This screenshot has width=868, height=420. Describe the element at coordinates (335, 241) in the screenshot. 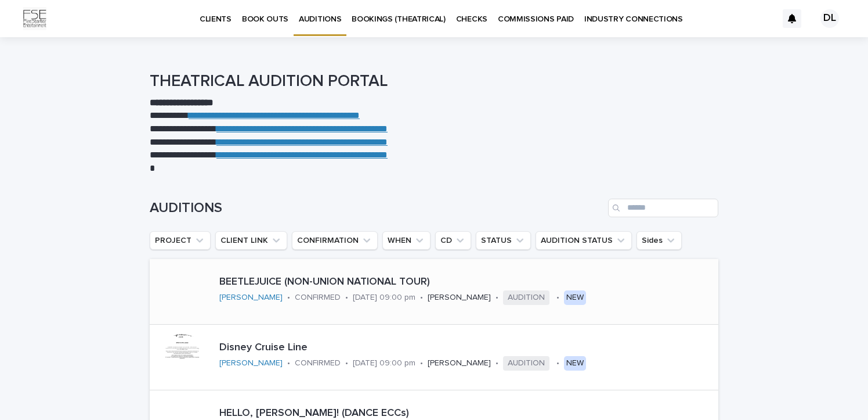

I see `button: CONFIRMATION` at that location.